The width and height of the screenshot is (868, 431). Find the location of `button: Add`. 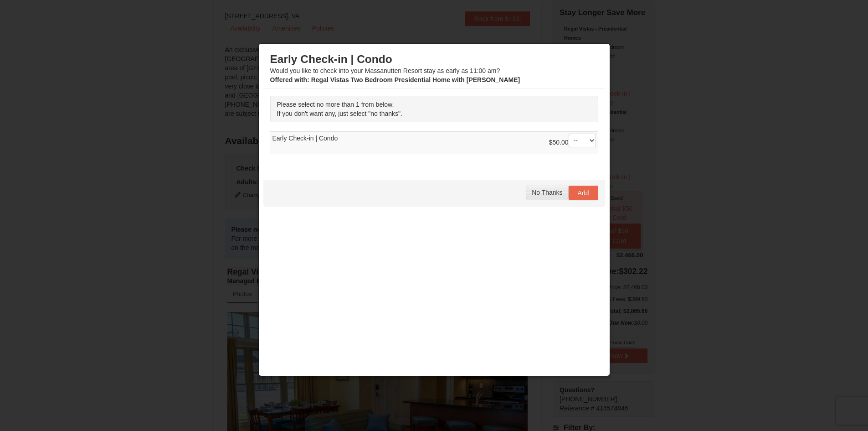

button: Add is located at coordinates (583, 193).